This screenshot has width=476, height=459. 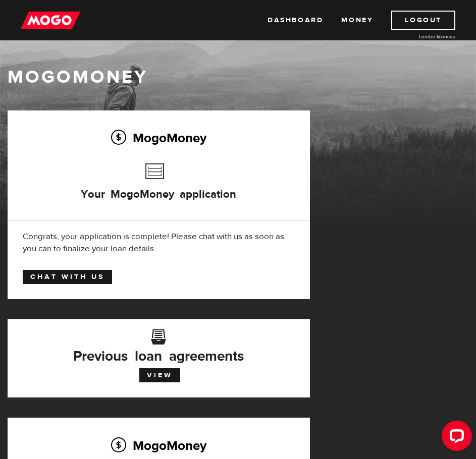 I want to click on a: Chat with us, so click(x=67, y=277).